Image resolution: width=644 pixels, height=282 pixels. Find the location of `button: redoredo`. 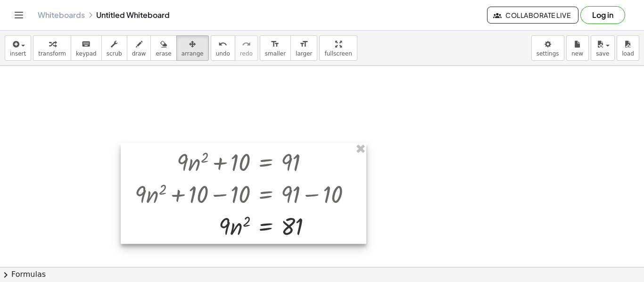

button: redoredo is located at coordinates (246, 48).